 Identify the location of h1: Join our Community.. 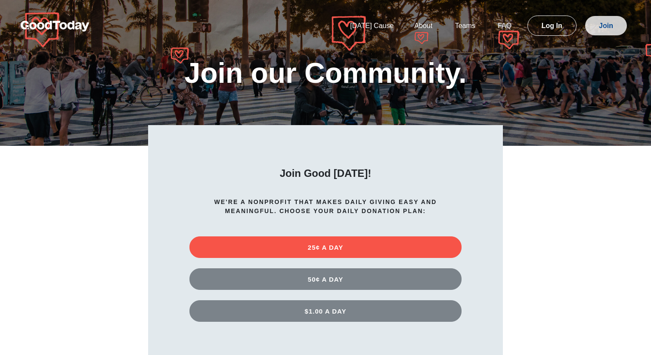
(325, 73).